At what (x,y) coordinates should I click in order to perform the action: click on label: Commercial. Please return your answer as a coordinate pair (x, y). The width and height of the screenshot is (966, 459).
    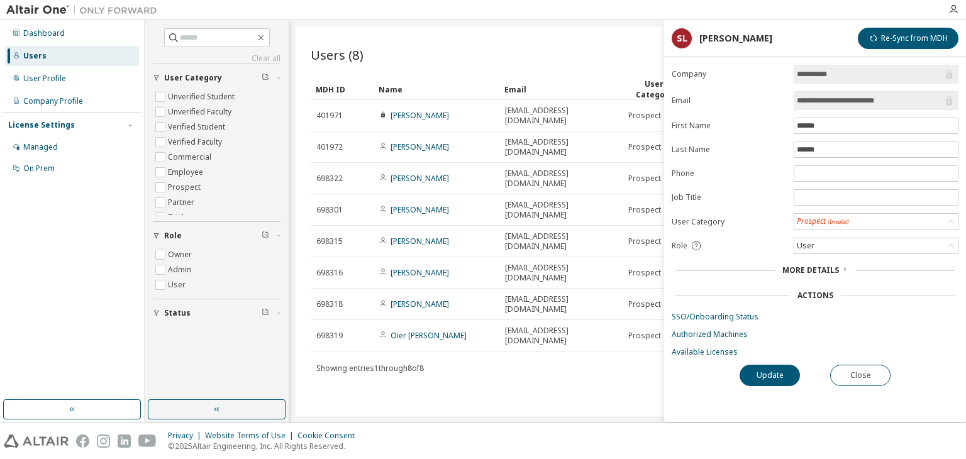
    Looking at the image, I should click on (191, 157).